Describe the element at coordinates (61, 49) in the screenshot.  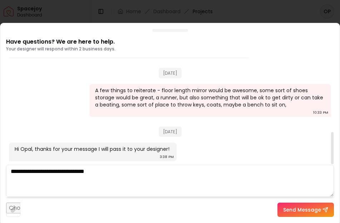
I see `p: Your designer will respond within 2 business days.` at that location.